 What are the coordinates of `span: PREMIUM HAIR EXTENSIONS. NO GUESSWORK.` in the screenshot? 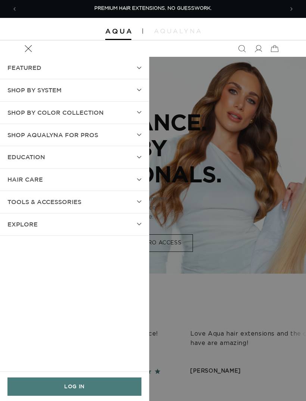 It's located at (153, 8).